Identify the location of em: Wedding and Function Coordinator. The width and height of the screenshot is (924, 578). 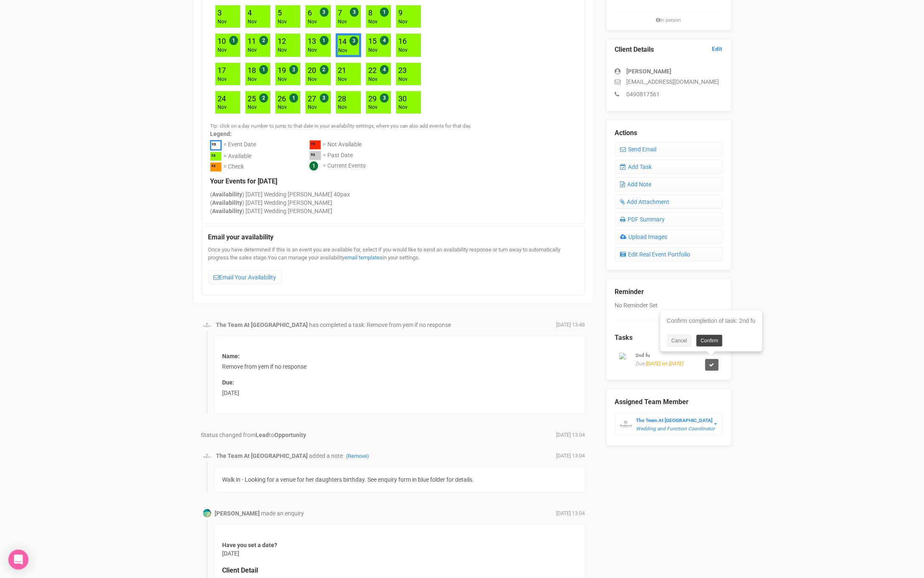
(676, 430).